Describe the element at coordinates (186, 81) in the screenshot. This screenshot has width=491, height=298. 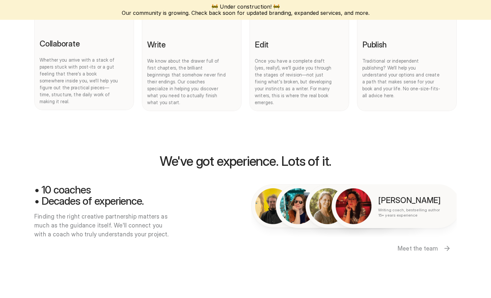
I see `p: We know about the drawer full of first chapters, the brilliant beginnings that somehow never find...` at that location.